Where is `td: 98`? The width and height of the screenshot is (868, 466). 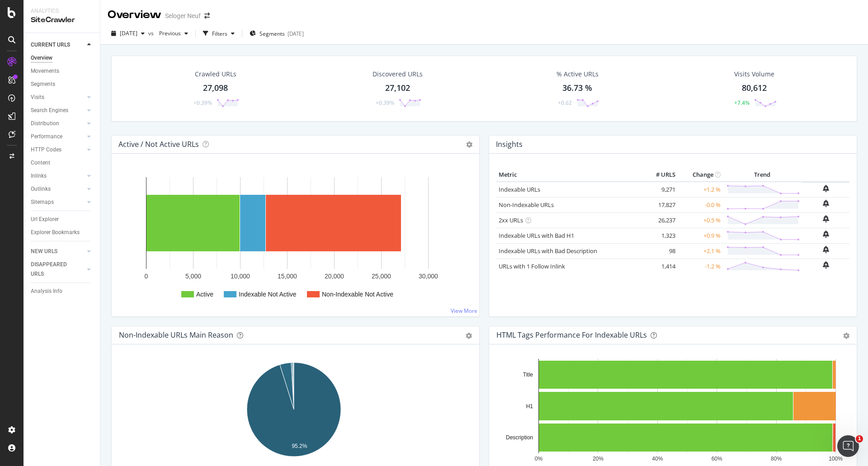
td: 98 is located at coordinates (660, 250).